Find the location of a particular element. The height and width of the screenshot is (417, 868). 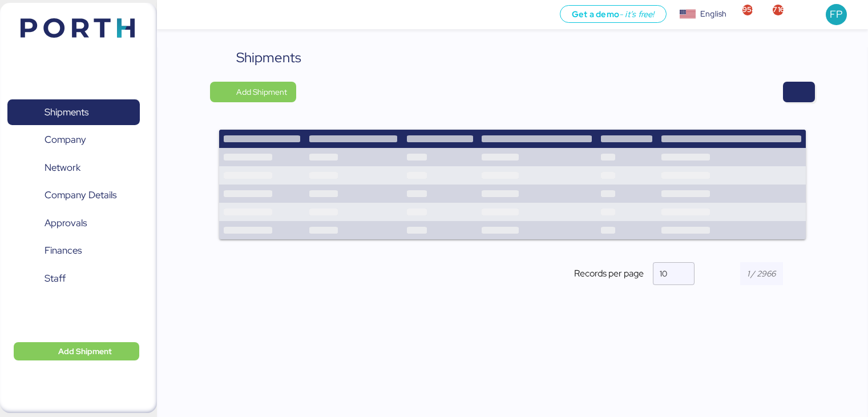

span: Company Details is located at coordinates (80, 195).